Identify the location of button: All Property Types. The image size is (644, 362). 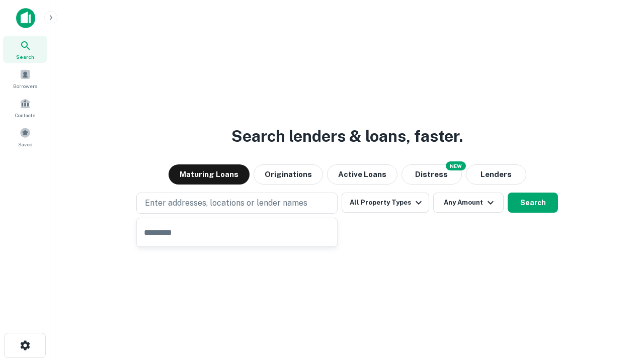
(385, 203).